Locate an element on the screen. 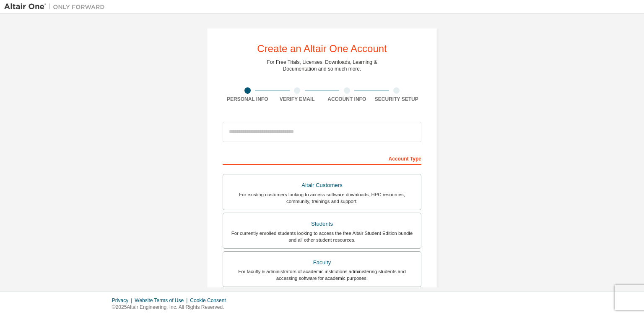  div: Cookie Consent is located at coordinates (210, 300).